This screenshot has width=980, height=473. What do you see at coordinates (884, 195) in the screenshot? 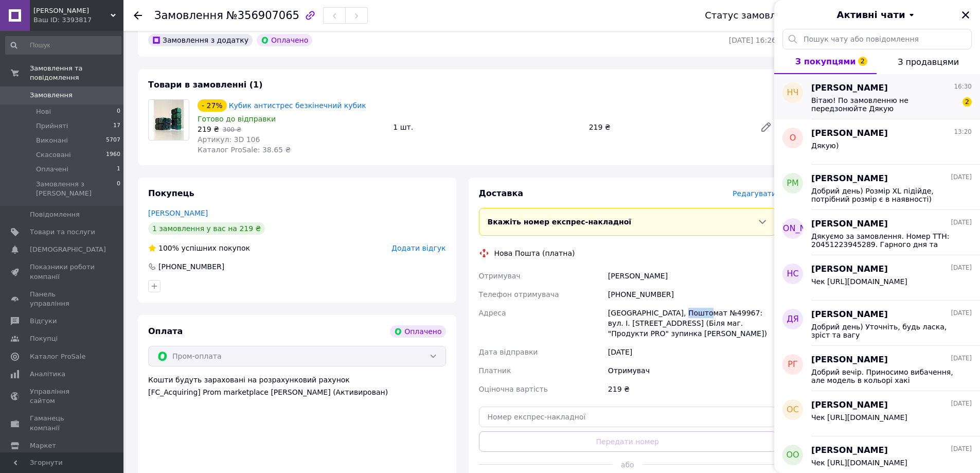
I see `span: Добрий день) Розмір XL підійде, потрібний розмір є в наявності)` at bounding box center [884, 195].